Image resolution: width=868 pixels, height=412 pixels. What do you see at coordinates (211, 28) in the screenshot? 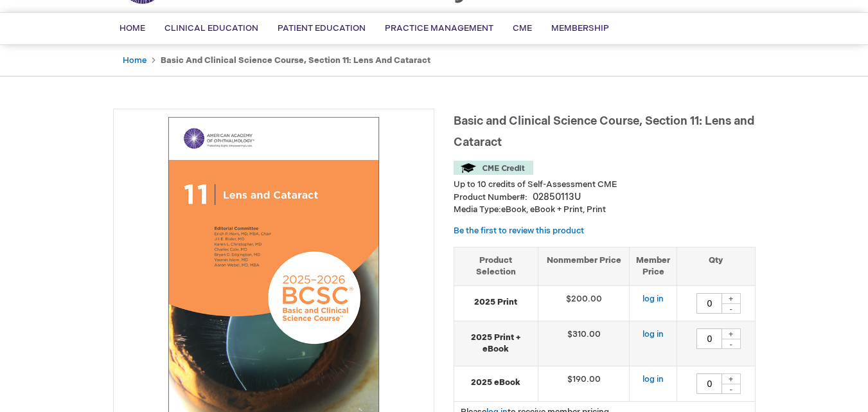
I see `span: Clinical Education` at bounding box center [211, 28].